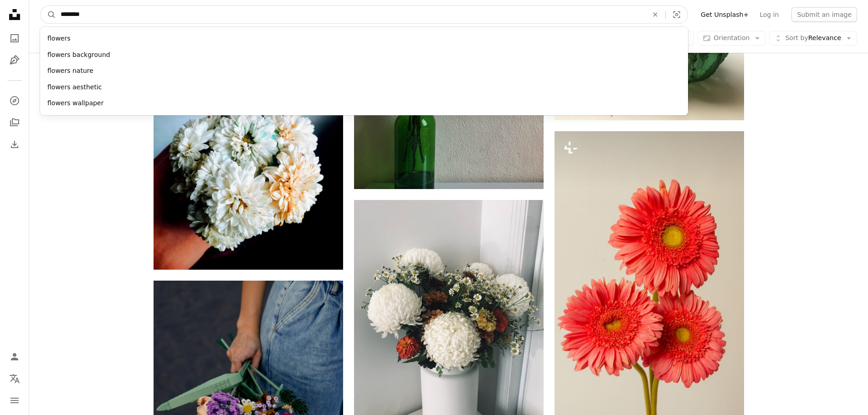  Describe the element at coordinates (364, 104) in the screenshot. I see `div: flowers wallpaper` at that location.